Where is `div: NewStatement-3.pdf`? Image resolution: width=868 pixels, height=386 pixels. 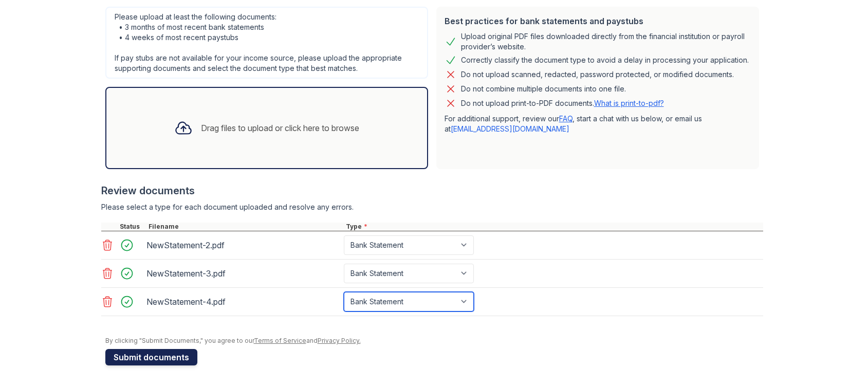 div: NewStatement-3.pdf is located at coordinates (243, 274).